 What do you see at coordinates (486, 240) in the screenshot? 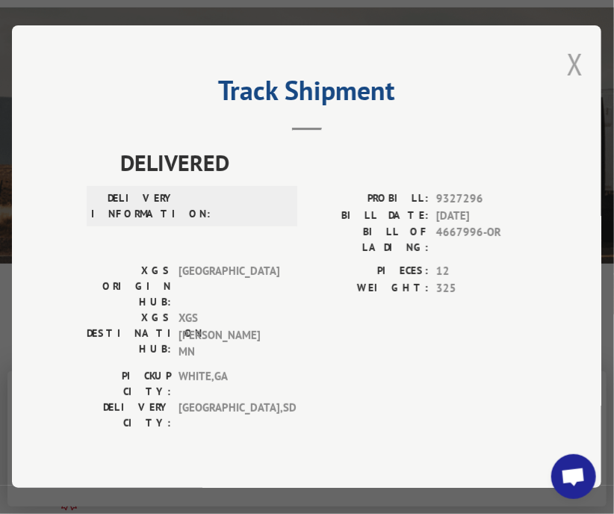
I see `span: 4667996-OR` at bounding box center [486, 240].